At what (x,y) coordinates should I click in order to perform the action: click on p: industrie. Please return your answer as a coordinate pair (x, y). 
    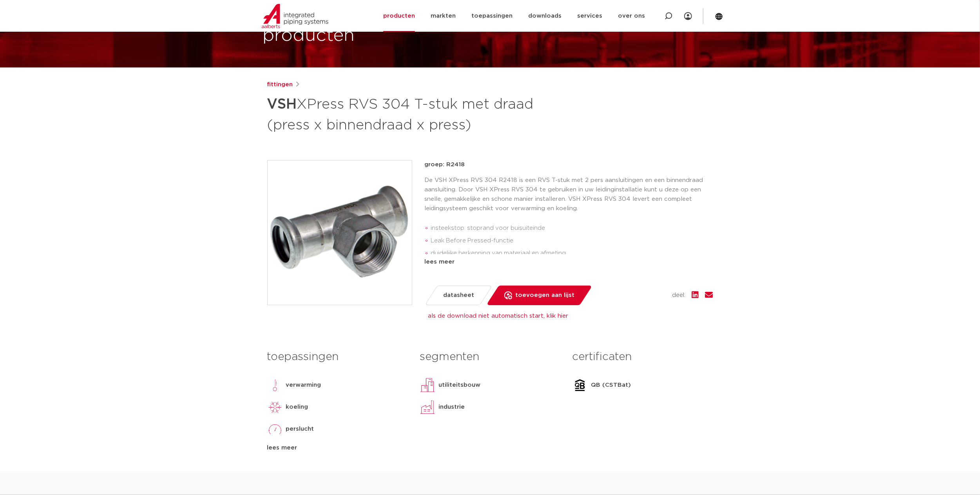
    Looking at the image, I should click on (452, 407).